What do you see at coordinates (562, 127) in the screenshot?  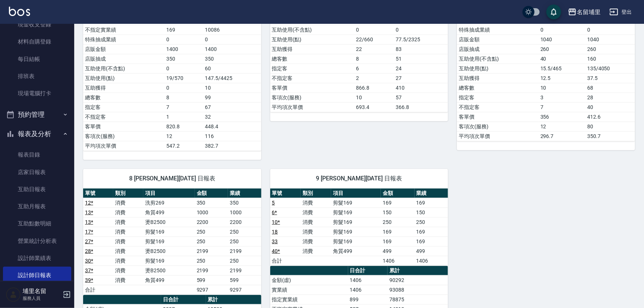 I see `td: 12` at bounding box center [562, 127].